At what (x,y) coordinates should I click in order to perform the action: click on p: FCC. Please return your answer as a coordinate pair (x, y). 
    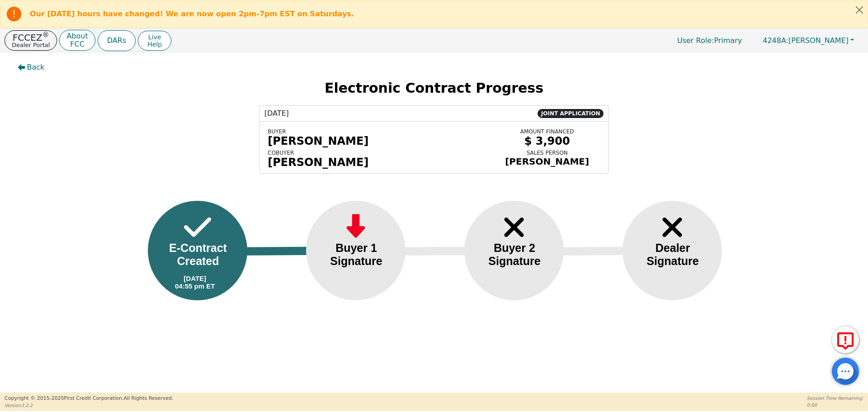
    Looking at the image, I should click on (76, 44).